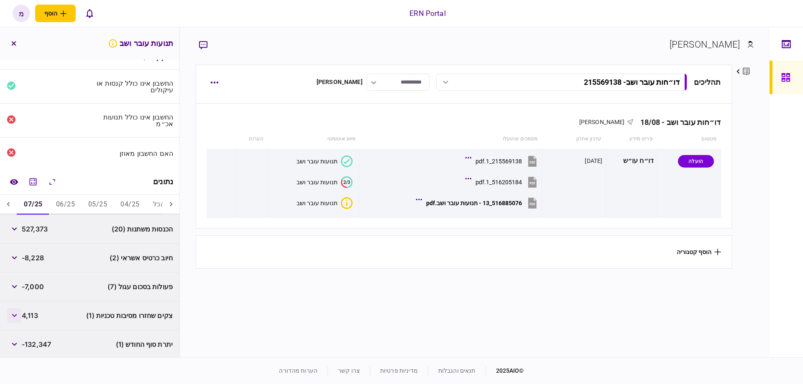 The height and width of the screenshot is (384, 803). I want to click on button: הרחב\כווץ הכל, so click(52, 182).